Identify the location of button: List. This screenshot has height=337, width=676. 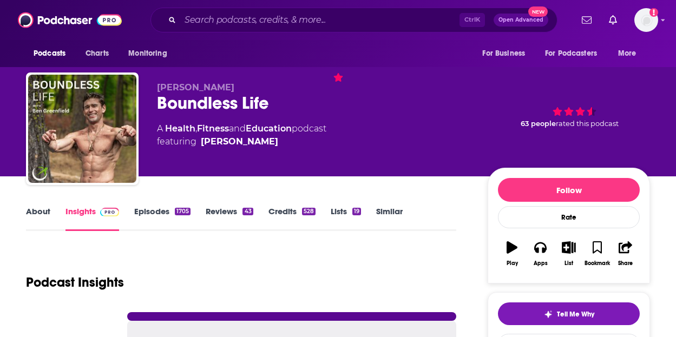
(569, 254).